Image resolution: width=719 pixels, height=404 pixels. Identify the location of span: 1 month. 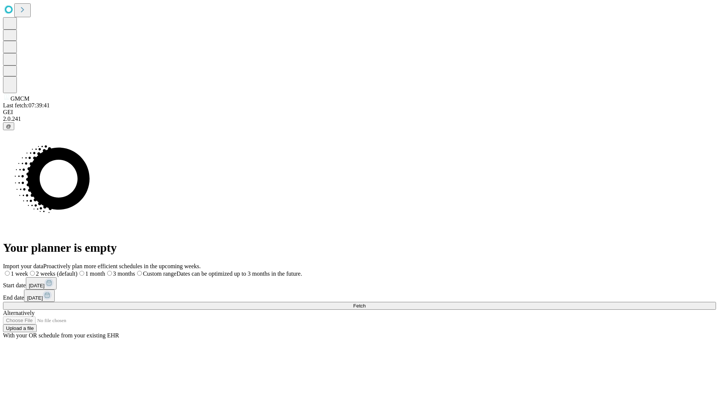
(95, 274).